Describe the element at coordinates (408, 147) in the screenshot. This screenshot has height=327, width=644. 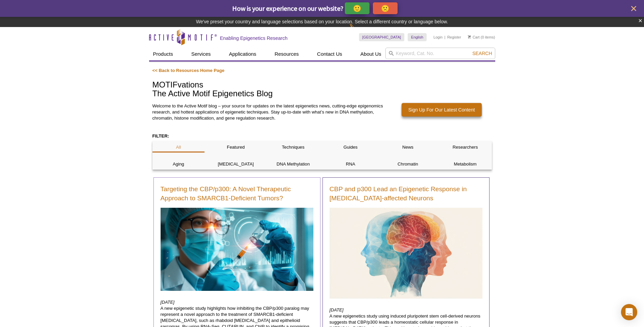
I see `p: News` at that location.